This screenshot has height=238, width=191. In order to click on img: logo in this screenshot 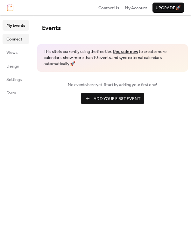, I will do `click(10, 8)`.